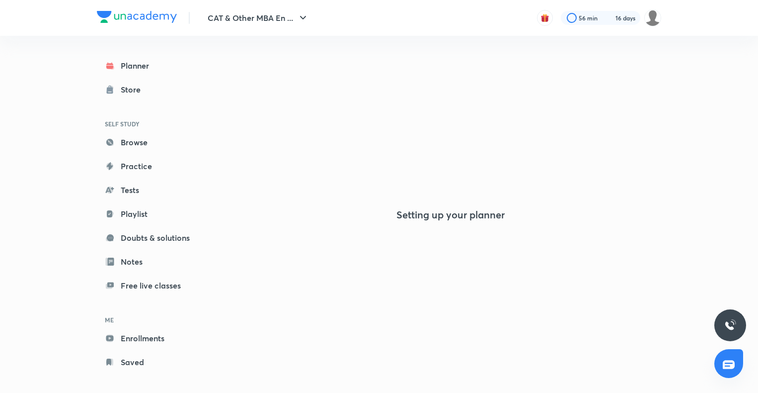 The height and width of the screenshot is (393, 758). Describe the element at coordinates (155, 214) in the screenshot. I see `a: Playlist` at that location.